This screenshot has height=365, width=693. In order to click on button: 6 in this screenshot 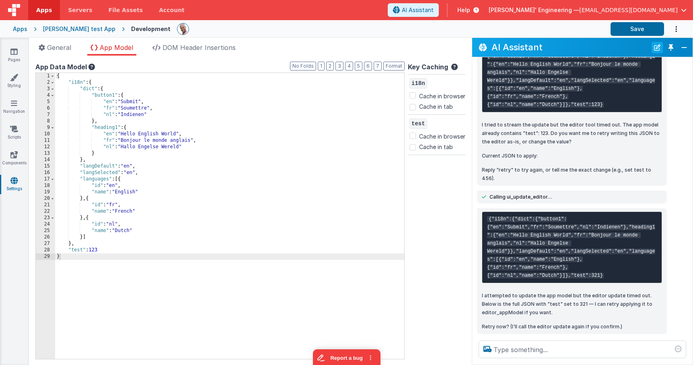, I will do `click(368, 66)`.